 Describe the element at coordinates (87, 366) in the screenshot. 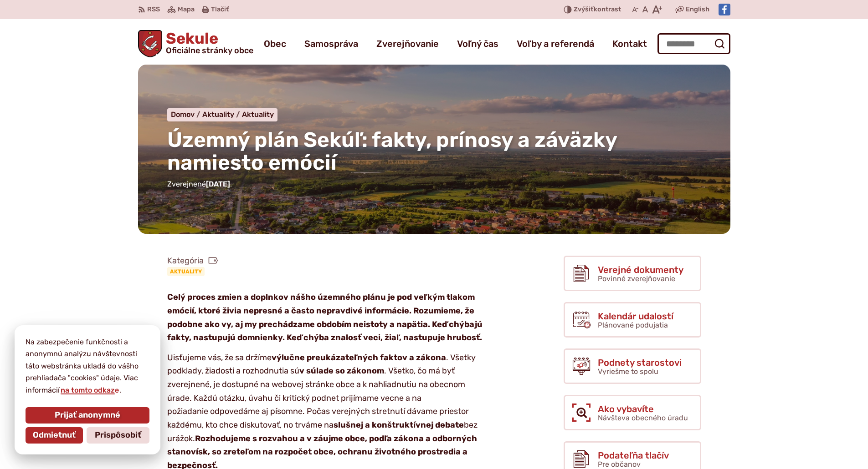

I see `p: Na zabezpečenie funkčnosti a anonymnú analýzu návštevnosti táto webstránka ukladá do vášho prehli...` at that location.